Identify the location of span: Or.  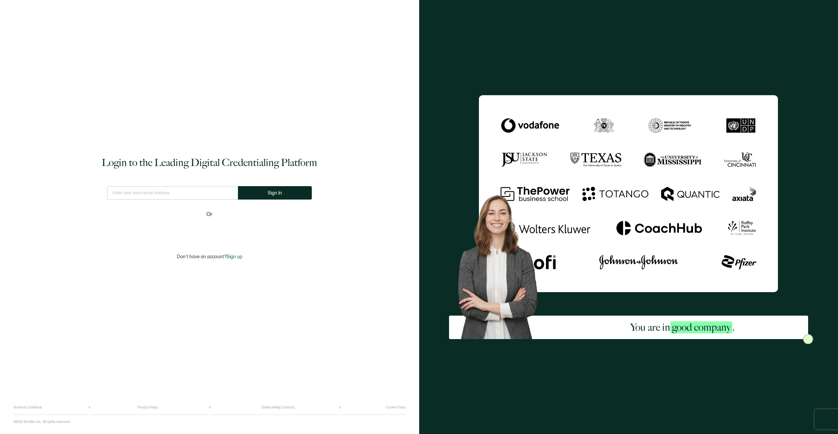
(209, 214).